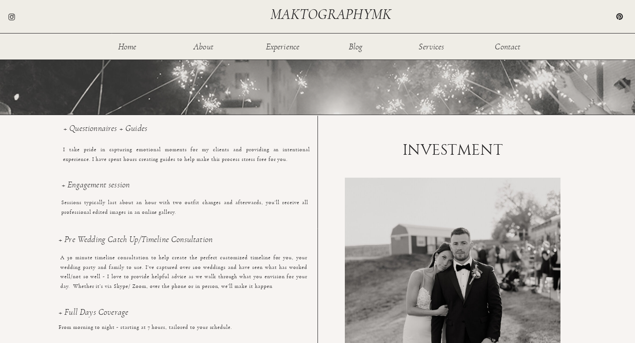 The image size is (635, 343). I want to click on nav: Experience, so click(283, 46).